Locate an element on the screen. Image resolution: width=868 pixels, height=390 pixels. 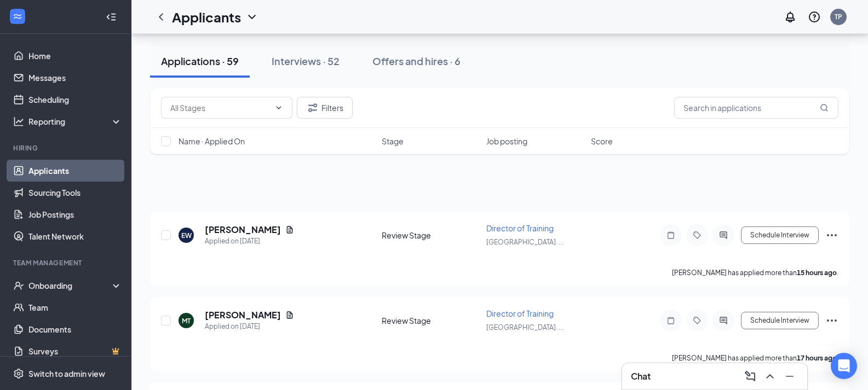
div: MT is located at coordinates (186, 321).